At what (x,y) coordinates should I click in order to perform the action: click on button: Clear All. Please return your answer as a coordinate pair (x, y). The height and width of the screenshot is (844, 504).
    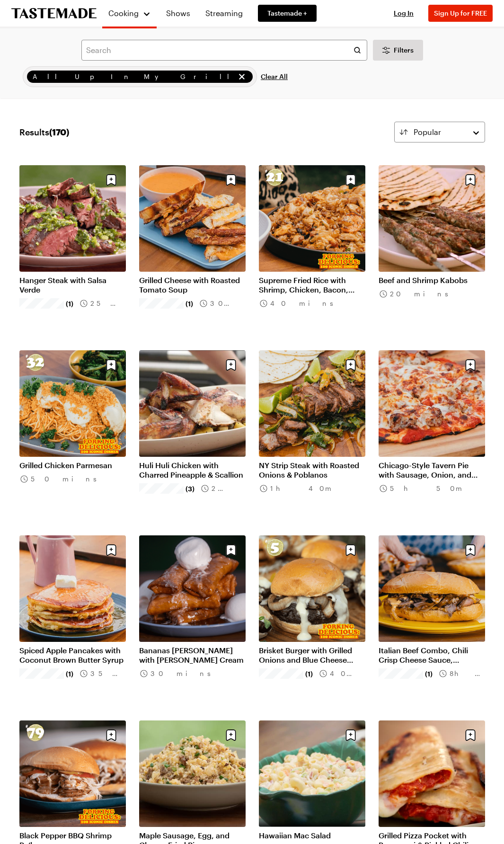
    Looking at the image, I should click on (274, 77).